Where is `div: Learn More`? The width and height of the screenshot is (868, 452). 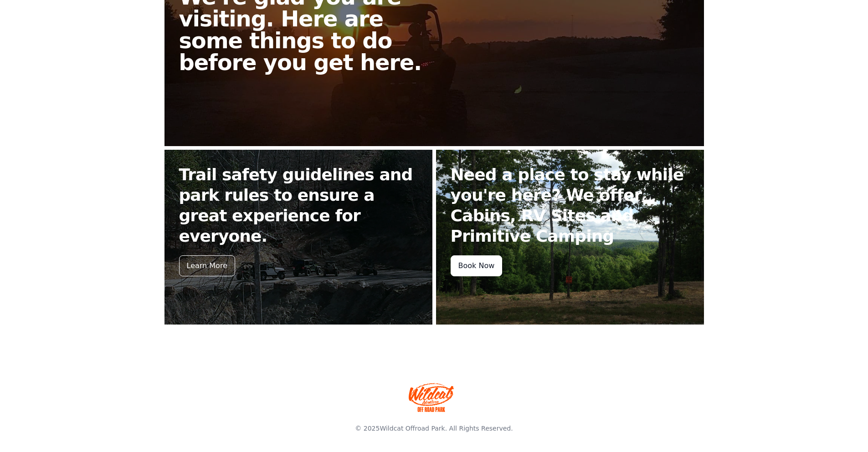
div: Learn More is located at coordinates (207, 266).